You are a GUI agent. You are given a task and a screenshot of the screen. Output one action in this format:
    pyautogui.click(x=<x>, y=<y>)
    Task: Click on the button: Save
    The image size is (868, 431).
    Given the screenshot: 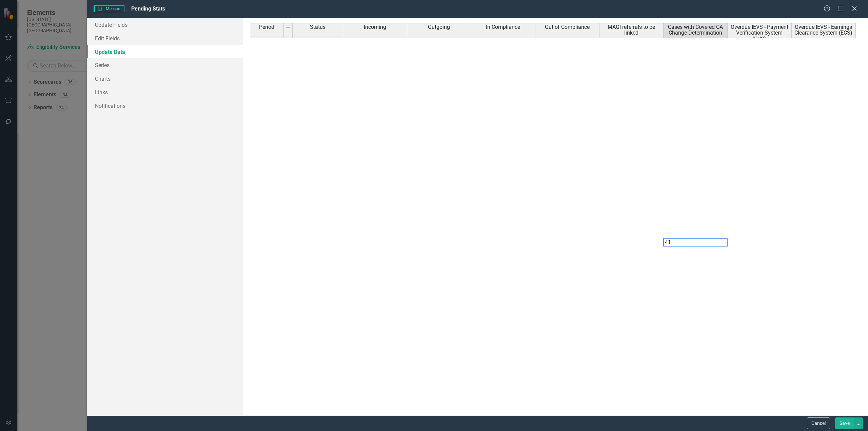 What is the action you would take?
    pyautogui.click(x=844, y=423)
    